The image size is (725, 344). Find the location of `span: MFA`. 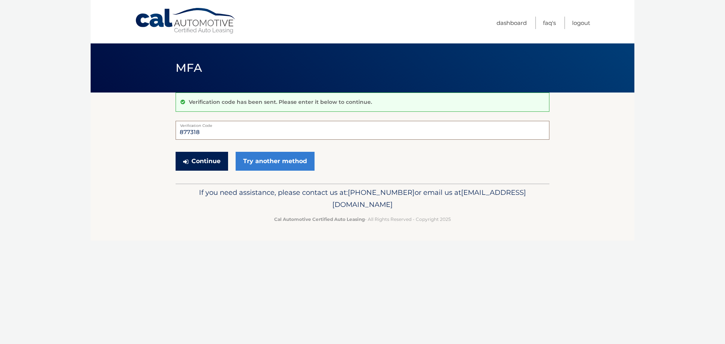

span: MFA is located at coordinates (189, 68).